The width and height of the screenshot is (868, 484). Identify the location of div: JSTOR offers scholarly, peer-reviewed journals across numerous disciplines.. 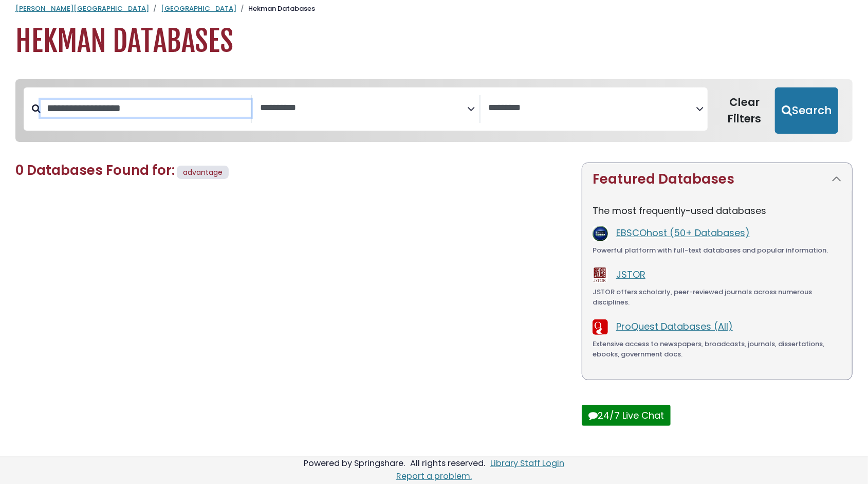
(717, 296).